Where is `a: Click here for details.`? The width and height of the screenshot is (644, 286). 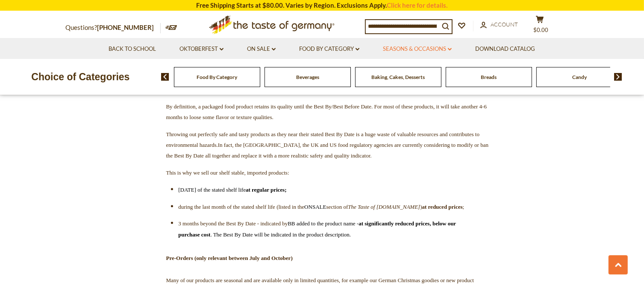 a: Click here for details. is located at coordinates (417, 5).